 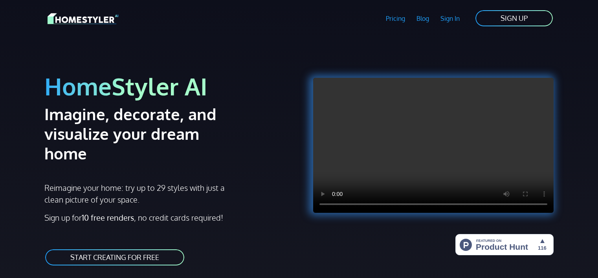 What do you see at coordinates (83, 18) in the screenshot?
I see `img: HomeStyler AI logo` at bounding box center [83, 18].